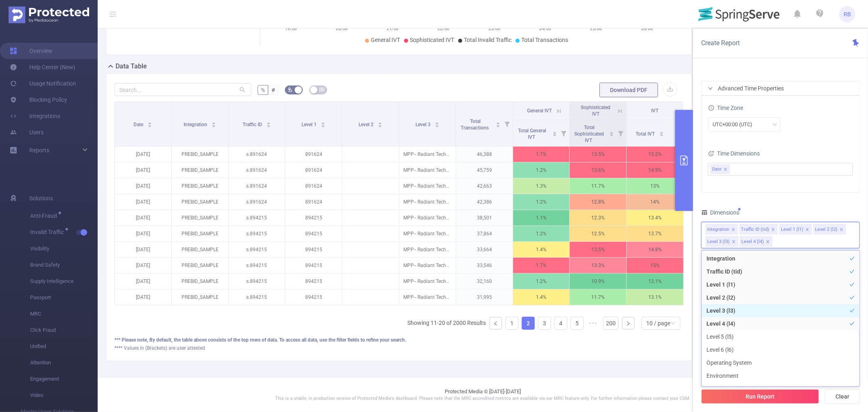  I want to click on a: 3, so click(544, 323).